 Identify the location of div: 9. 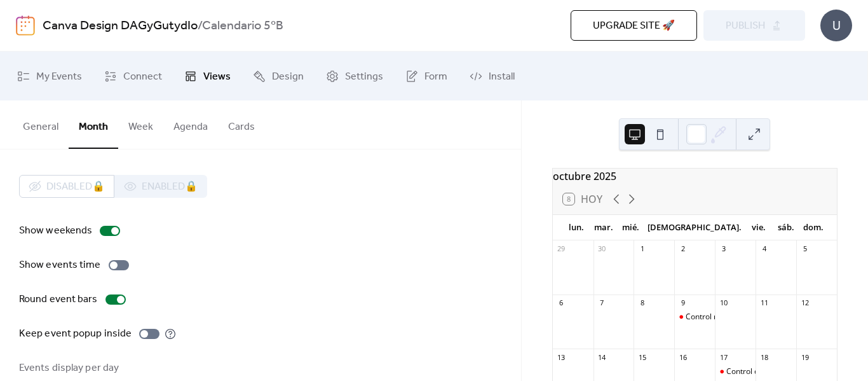
(682, 302).